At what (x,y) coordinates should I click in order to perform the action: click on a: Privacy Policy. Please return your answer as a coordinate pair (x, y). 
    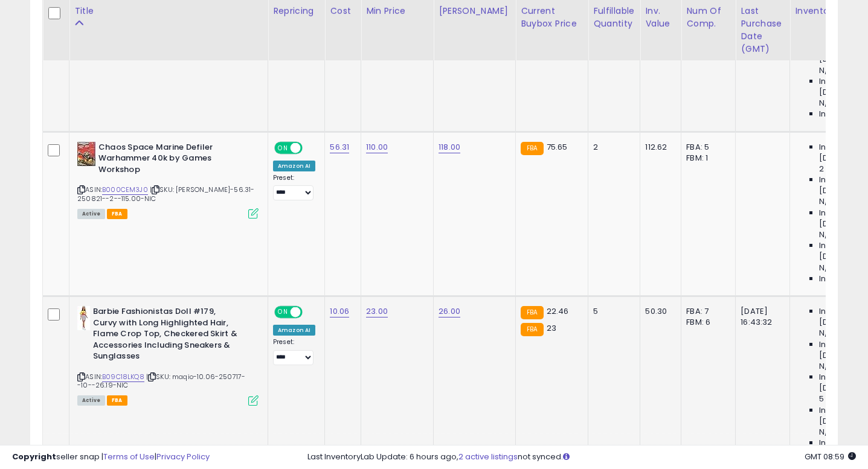
    Looking at the image, I should click on (183, 457).